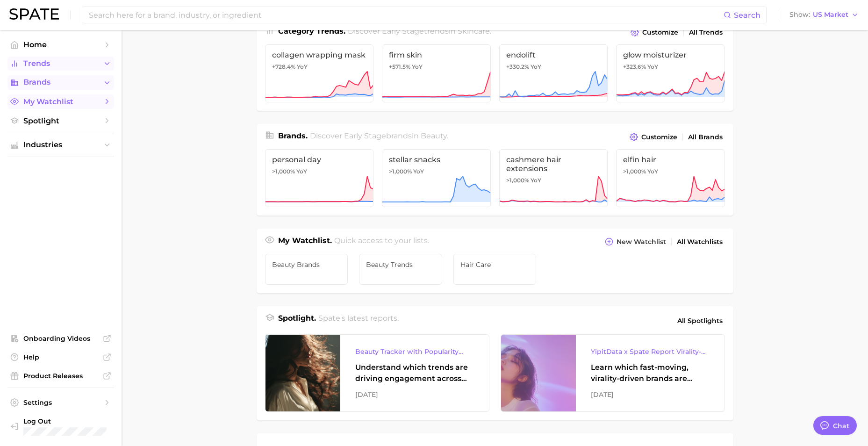 The image size is (868, 446). What do you see at coordinates (61, 121) in the screenshot?
I see `a: Spotlight` at bounding box center [61, 121].